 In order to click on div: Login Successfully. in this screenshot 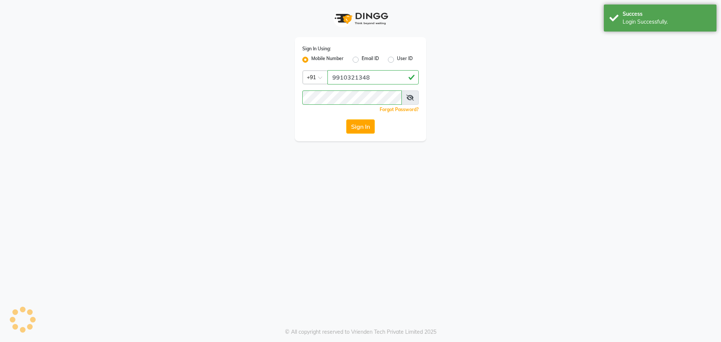, I will do `click(667, 22)`.